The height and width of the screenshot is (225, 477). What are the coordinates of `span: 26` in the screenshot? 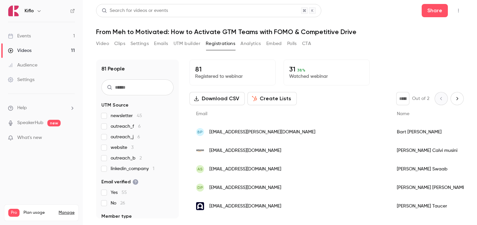 It's located at (123, 203).